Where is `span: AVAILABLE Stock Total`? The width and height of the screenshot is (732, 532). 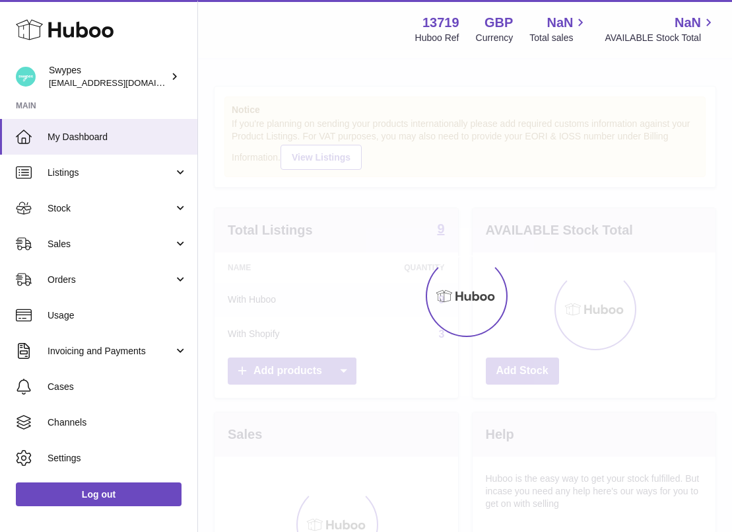 span: AVAILABLE Stock Total is located at coordinates (660, 38).